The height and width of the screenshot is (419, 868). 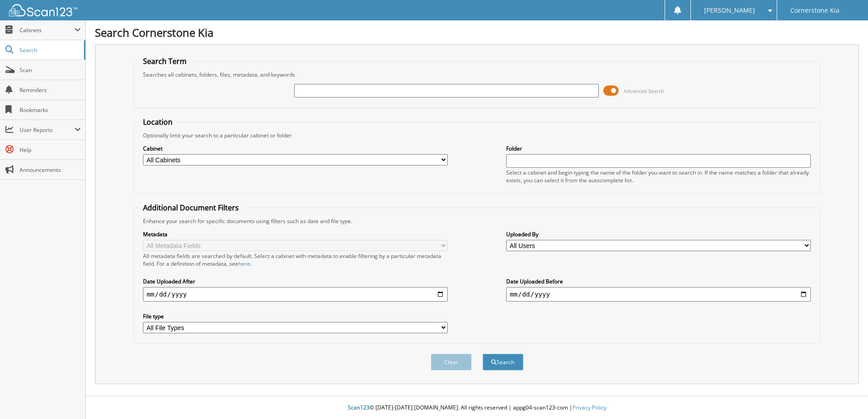 I want to click on span: Scan, so click(x=50, y=70).